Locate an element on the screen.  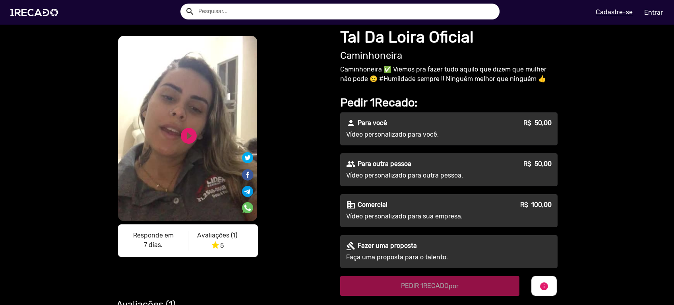
p: R$ 100,00 is located at coordinates (536, 205).